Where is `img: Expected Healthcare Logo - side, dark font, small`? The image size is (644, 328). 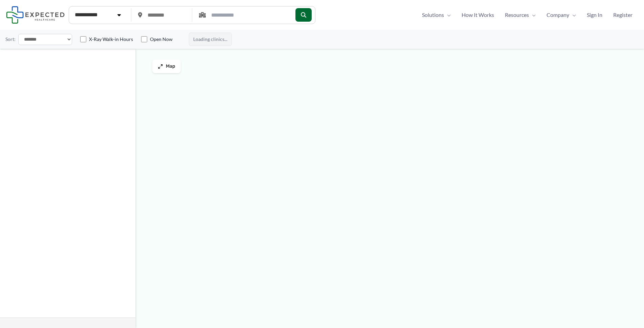
img: Expected Healthcare Logo - side, dark font, small is located at coordinates (36, 15).